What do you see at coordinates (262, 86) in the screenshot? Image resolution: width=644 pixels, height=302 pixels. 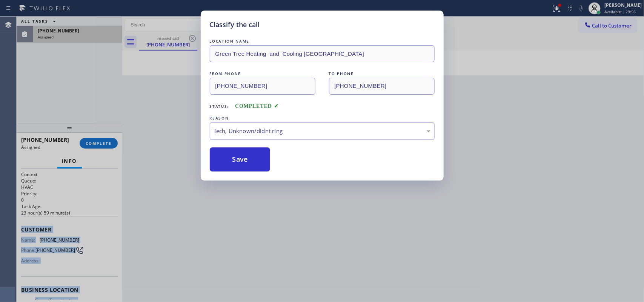 I see `input: From phone` at bounding box center [262, 86].